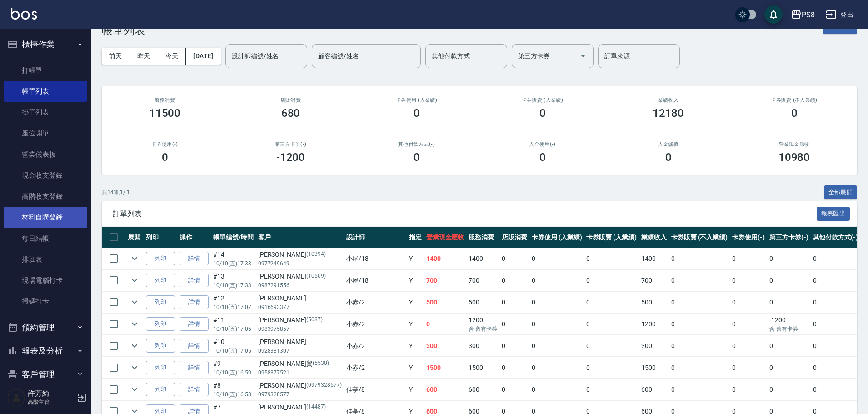  I want to click on button: 櫃檯作業, so click(45, 45).